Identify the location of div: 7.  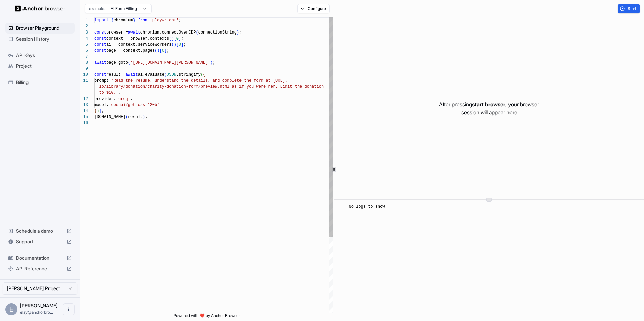
(84, 56).